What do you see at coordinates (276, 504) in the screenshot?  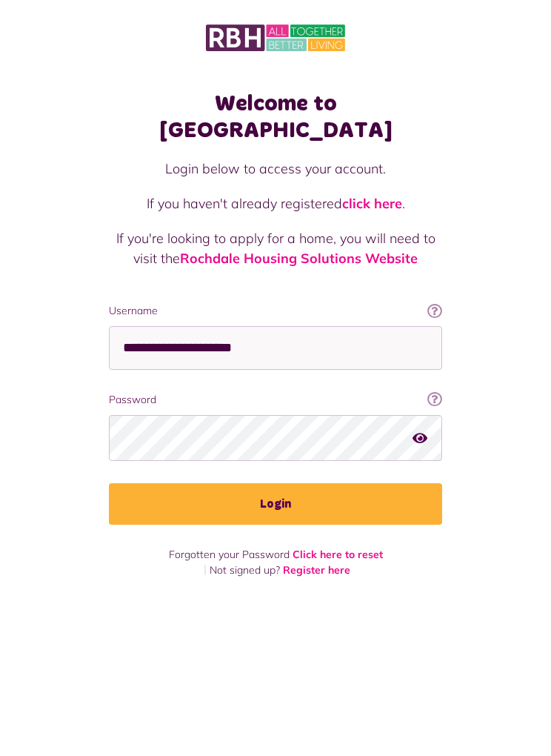 I see `button: Login` at bounding box center [276, 504].